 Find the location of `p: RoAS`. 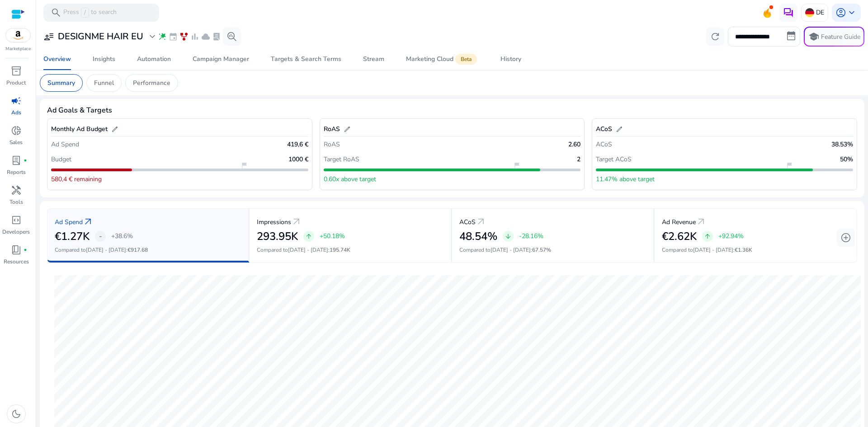

p: RoAS is located at coordinates (332, 144).